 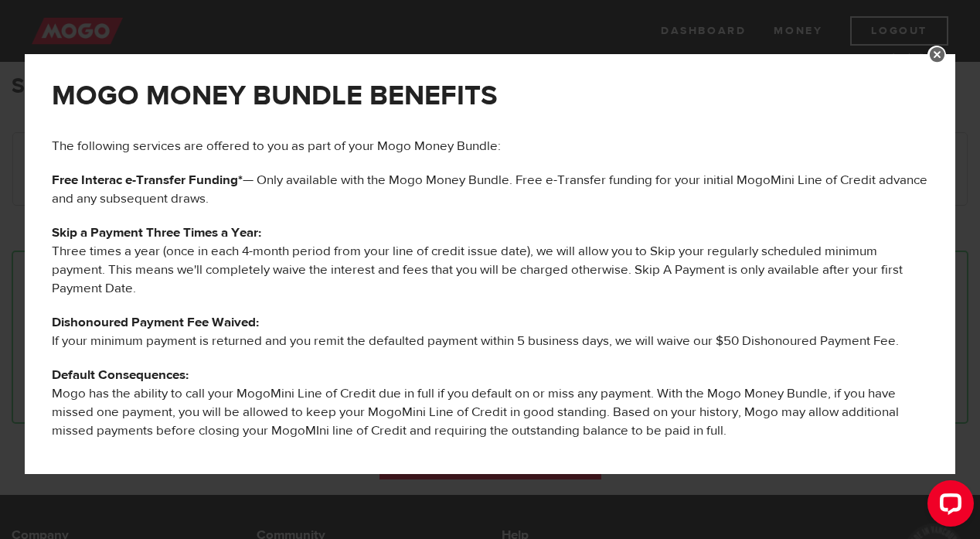 What do you see at coordinates (490, 403) in the screenshot?
I see `p: Mogo has the ability to call your MogoMini Line of Credit due in full if you default on or miss a...` at bounding box center [490, 403].